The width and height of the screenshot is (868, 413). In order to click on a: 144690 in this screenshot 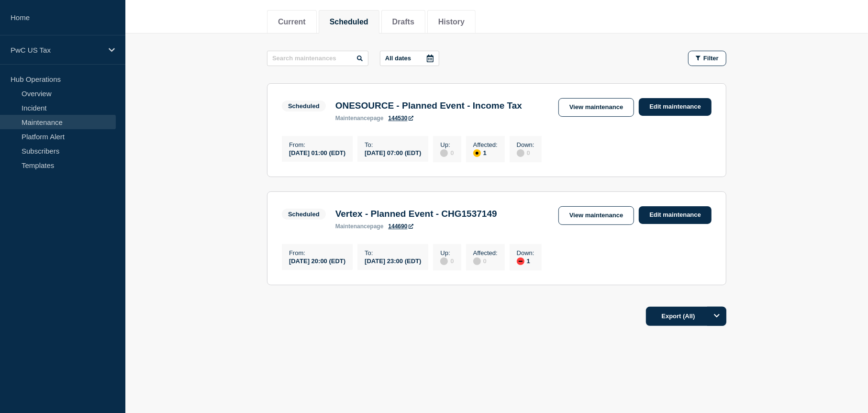, I will do `click(401, 226)`.